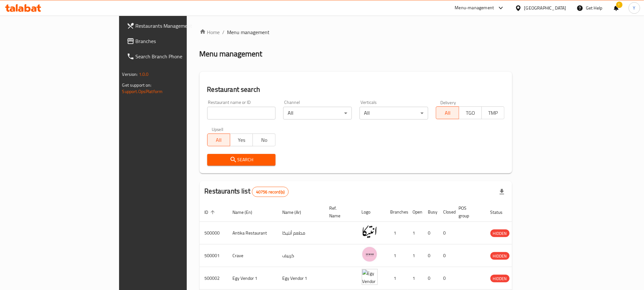 This screenshot has width=644, height=290. Describe the element at coordinates (178, 41) in the screenshot. I see `span: Branches` at that location.